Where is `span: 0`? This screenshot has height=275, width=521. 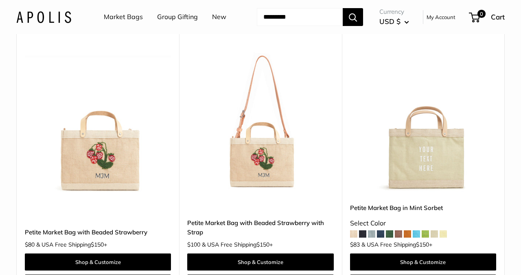 span: 0 is located at coordinates (481, 14).